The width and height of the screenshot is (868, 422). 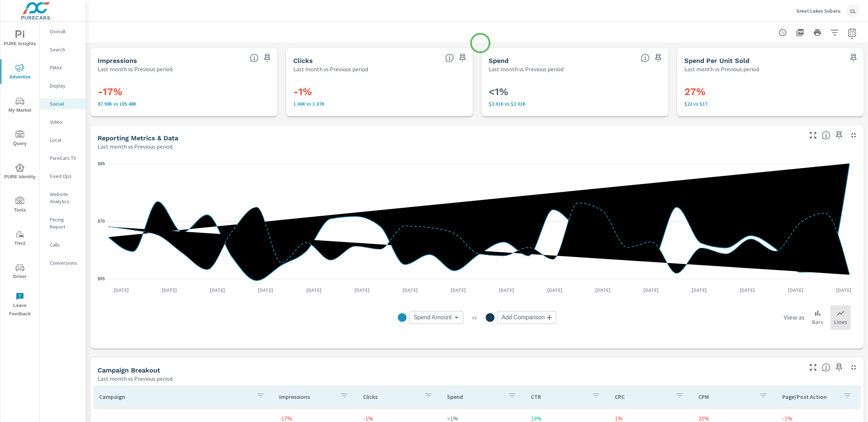 I want to click on button: "Export Report to PDF", so click(x=800, y=33).